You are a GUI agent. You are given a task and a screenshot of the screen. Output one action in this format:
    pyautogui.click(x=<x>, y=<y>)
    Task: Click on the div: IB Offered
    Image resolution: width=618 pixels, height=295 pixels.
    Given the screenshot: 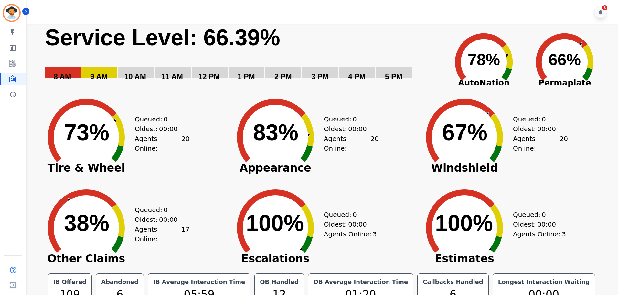 What is the action you would take?
    pyautogui.click(x=70, y=282)
    